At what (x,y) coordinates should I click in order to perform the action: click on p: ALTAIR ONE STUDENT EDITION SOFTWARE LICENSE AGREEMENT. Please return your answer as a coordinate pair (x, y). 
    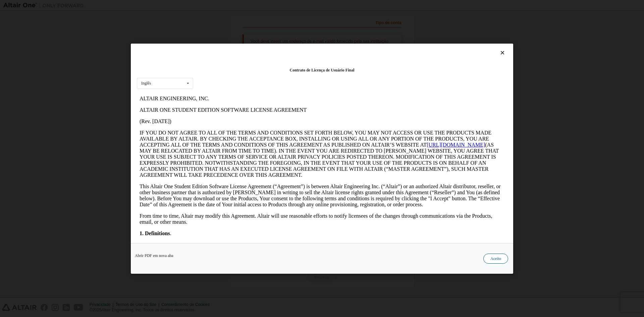
    Looking at the image, I should click on (185, 17).